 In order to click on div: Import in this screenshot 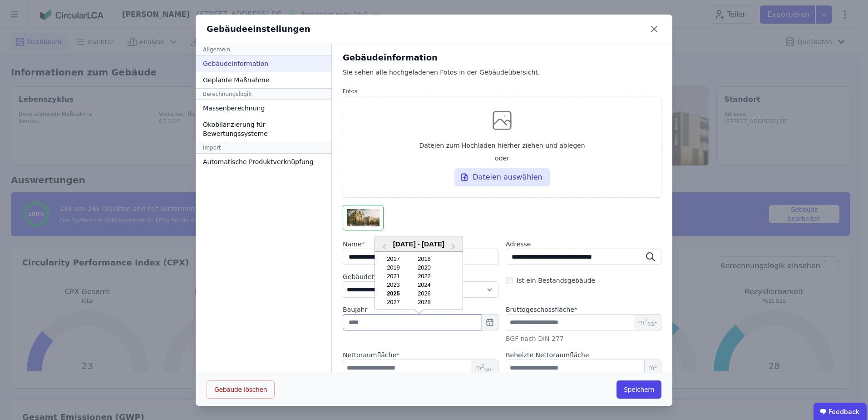, I will do `click(263, 148)`.